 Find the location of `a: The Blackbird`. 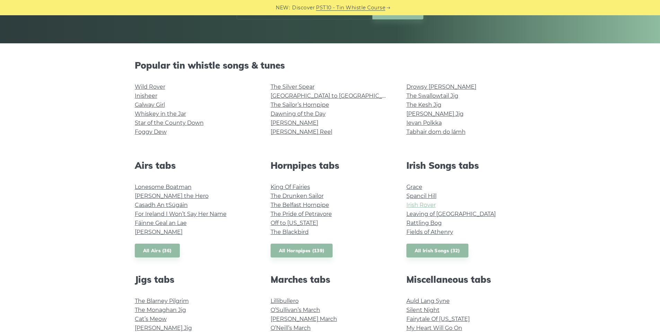

a: The Blackbird is located at coordinates (290, 232).